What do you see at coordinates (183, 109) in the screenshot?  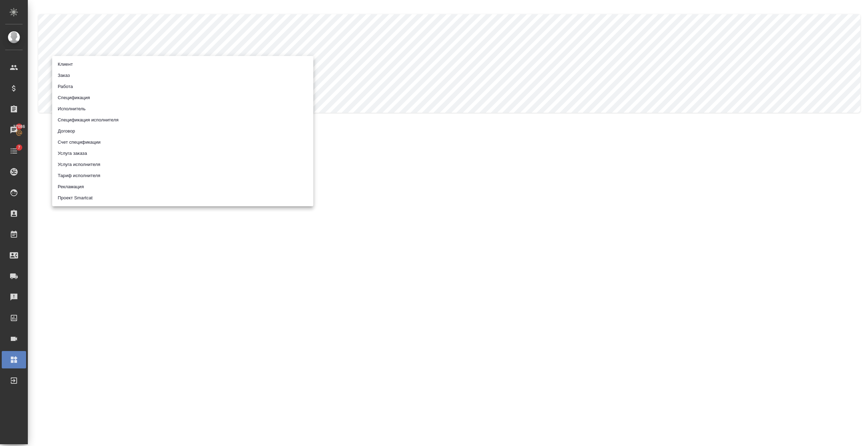 I see `li: Исполнитель` at bounding box center [183, 109].